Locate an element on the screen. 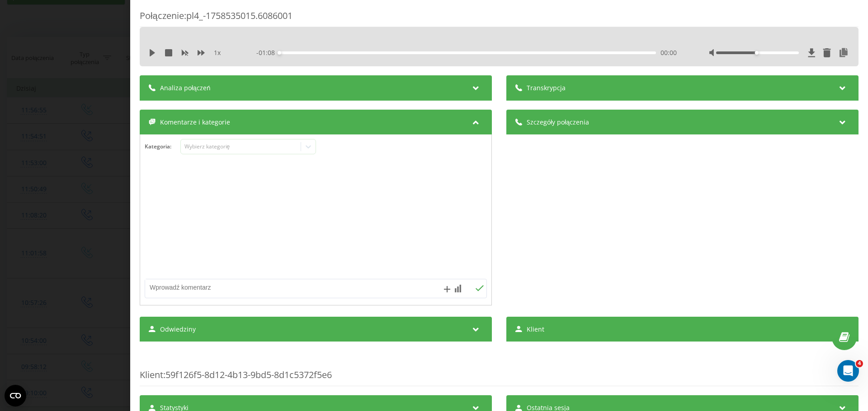 Image resolution: width=868 pixels, height=411 pixels. span: 1 x is located at coordinates (217, 53).